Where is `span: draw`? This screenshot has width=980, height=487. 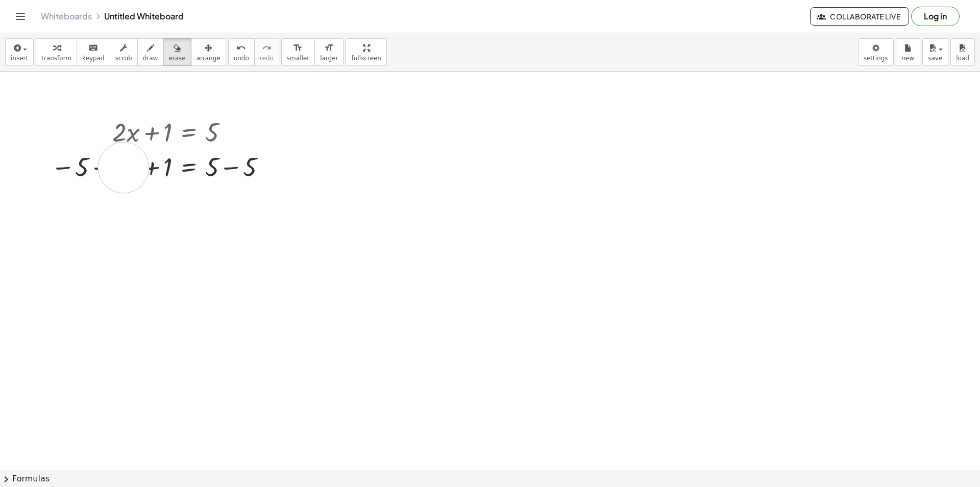 span: draw is located at coordinates (151, 58).